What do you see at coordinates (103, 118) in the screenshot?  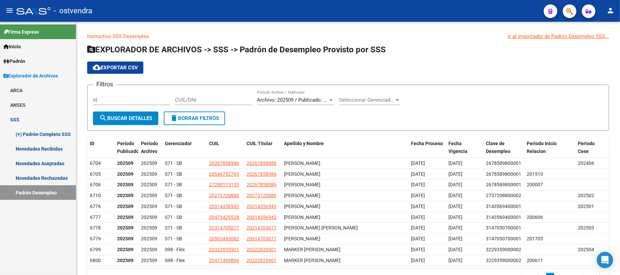 I see `mat-icon: search` at bounding box center [103, 118].